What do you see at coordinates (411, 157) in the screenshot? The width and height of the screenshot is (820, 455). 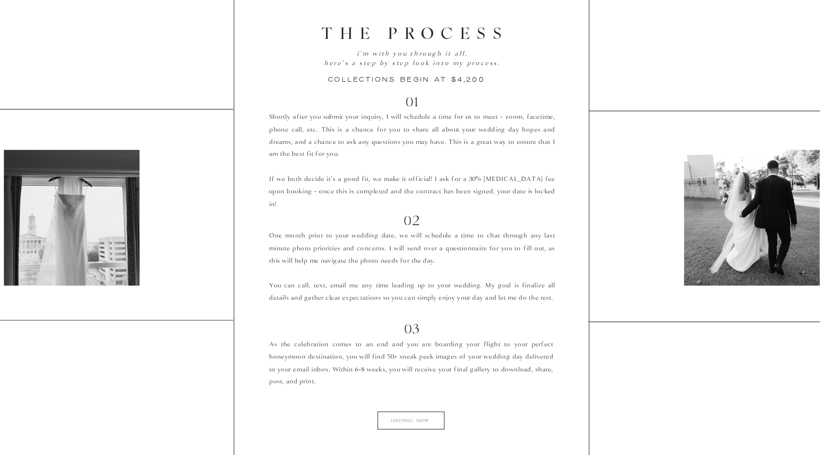 I see `p: Shortly after you submit your inquiry, I will schedule a time for us to meet - zoom, facetime, ph...` at bounding box center [411, 157].